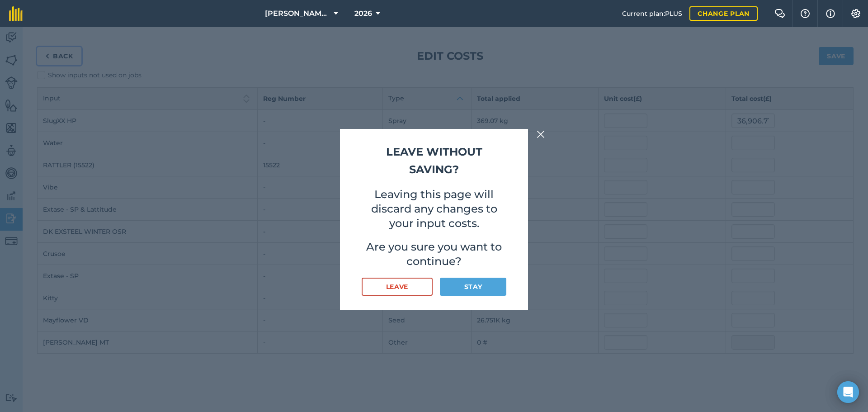 The image size is (868, 412). Describe the element at coordinates (723, 14) in the screenshot. I see `a: Change plan` at that location.